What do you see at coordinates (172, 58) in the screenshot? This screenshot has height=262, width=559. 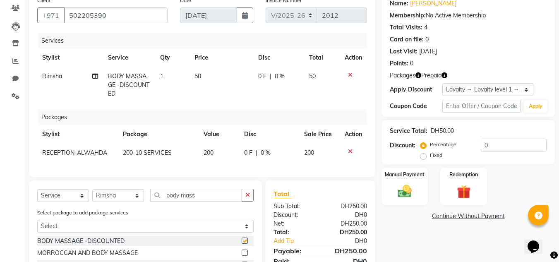 I see `th: Qty` at bounding box center [172, 58].